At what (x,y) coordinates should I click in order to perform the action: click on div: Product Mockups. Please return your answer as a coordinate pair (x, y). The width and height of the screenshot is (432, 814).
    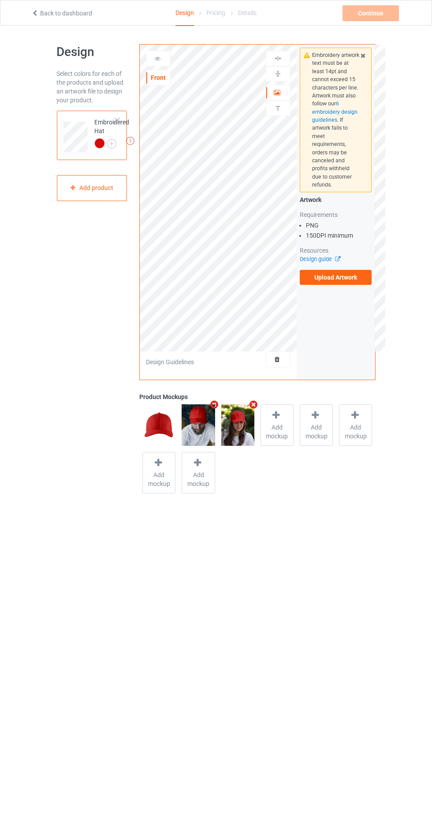
    Looking at the image, I should click on (257, 397).